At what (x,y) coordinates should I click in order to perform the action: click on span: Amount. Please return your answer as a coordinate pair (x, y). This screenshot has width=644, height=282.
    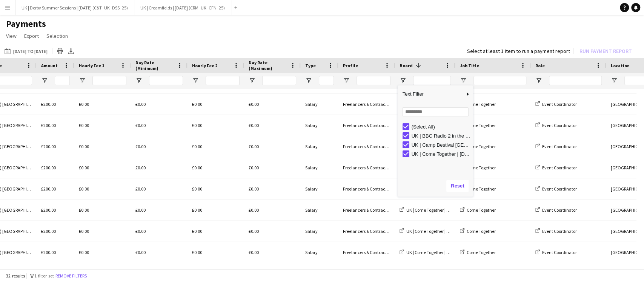
    Looking at the image, I should click on (49, 65).